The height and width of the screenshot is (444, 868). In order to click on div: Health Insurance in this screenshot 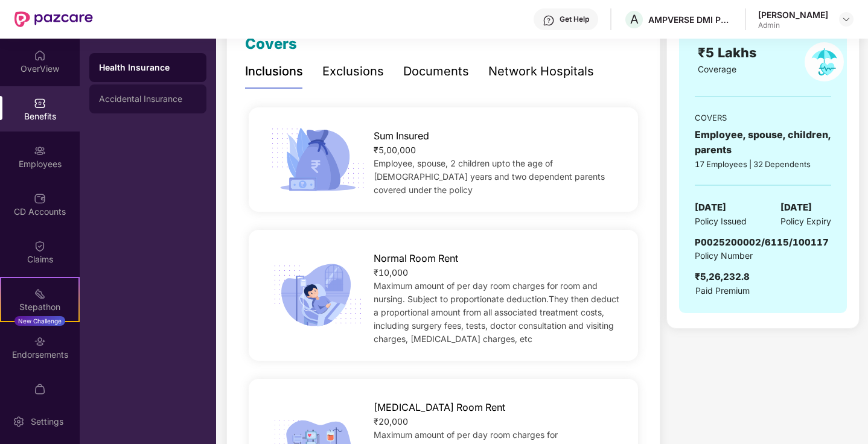, I will do `click(148, 67)`.